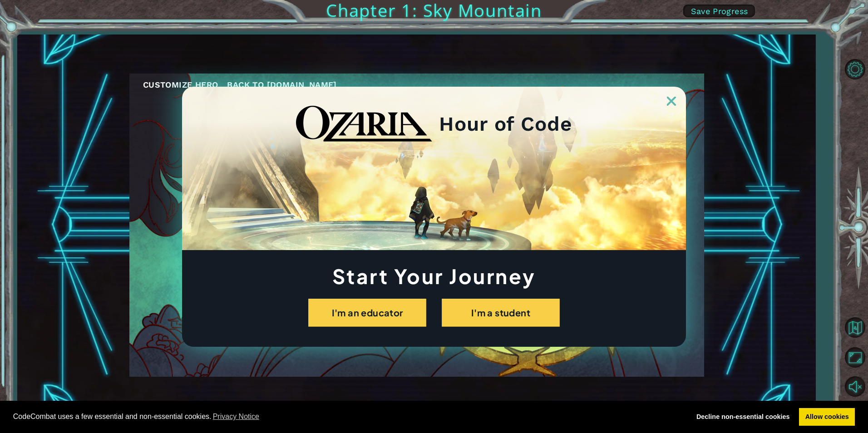 This screenshot has height=433, width=868. What do you see at coordinates (236, 416) in the screenshot?
I see `a: learn more about cookies` at bounding box center [236, 416].